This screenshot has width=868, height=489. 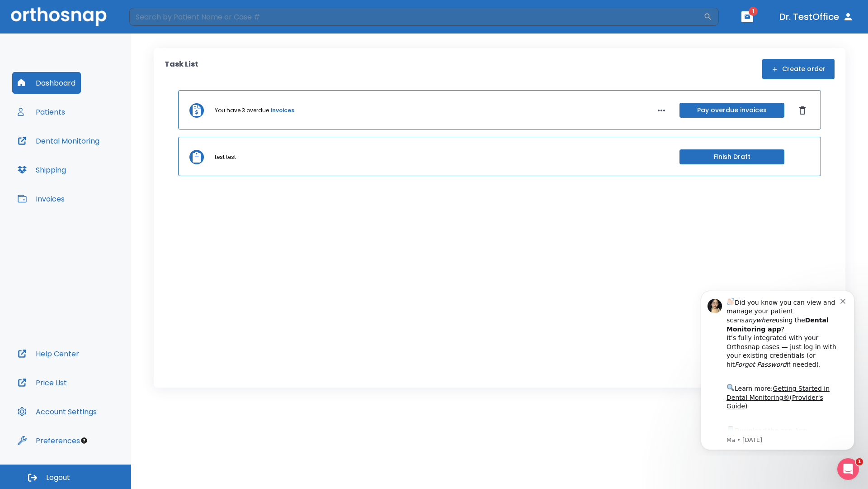 What do you see at coordinates (96, 82) in the screenshot?
I see `div: Message content` at bounding box center [96, 82].